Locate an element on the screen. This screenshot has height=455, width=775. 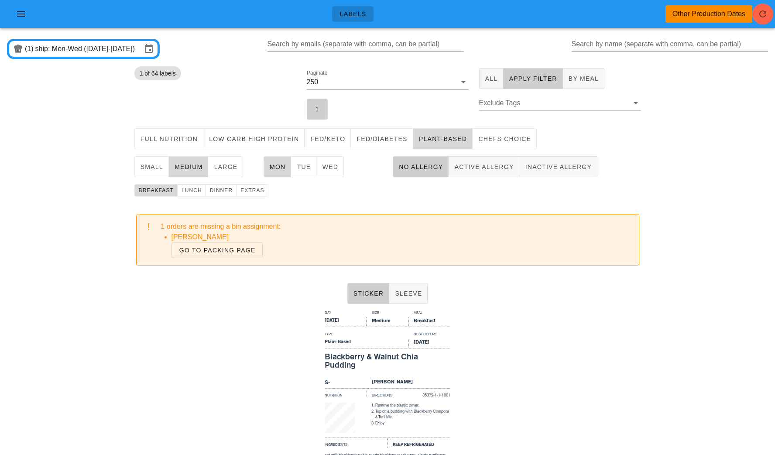
button: All is located at coordinates (492, 79).